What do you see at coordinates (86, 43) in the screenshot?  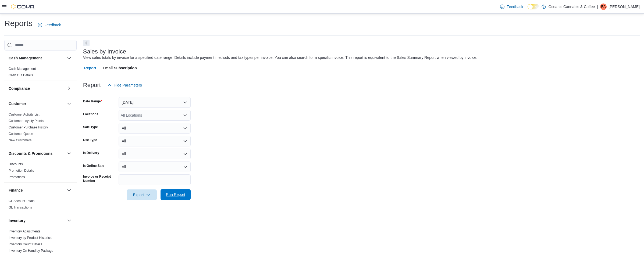 I see `button: Next` at bounding box center [86, 43].